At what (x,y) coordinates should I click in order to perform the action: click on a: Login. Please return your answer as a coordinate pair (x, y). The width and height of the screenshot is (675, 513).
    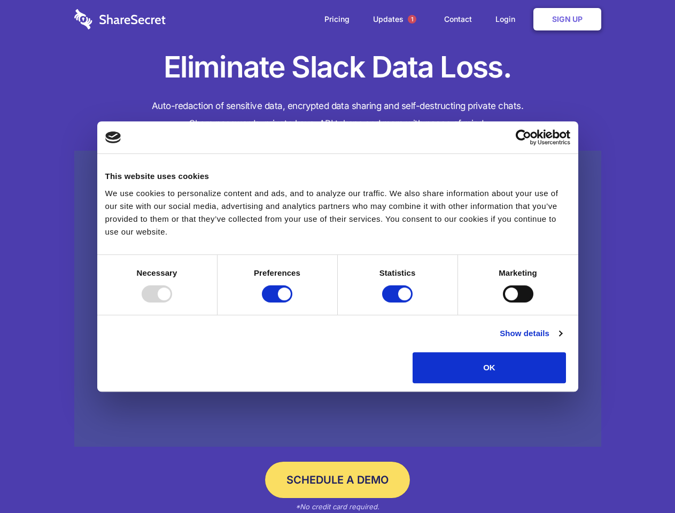
    Looking at the image, I should click on (508, 19).